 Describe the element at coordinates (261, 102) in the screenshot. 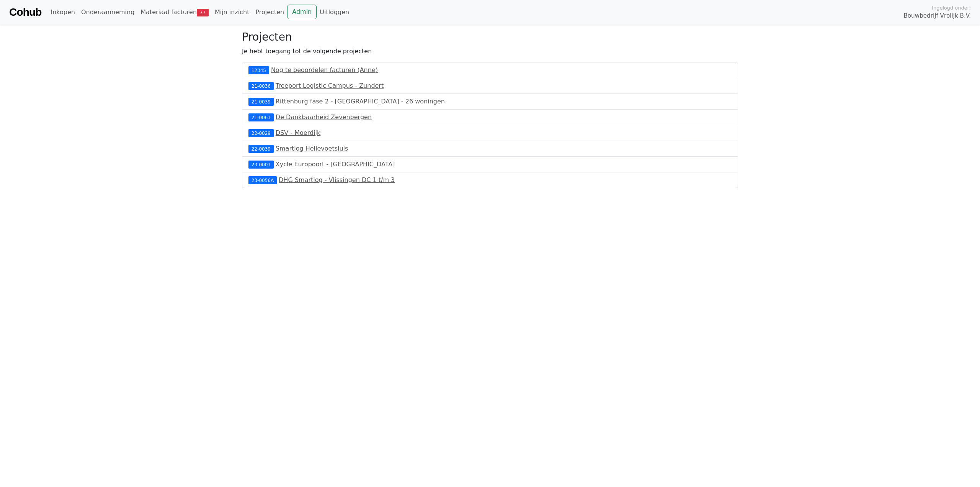

I see `div: 21-0039` at that location.